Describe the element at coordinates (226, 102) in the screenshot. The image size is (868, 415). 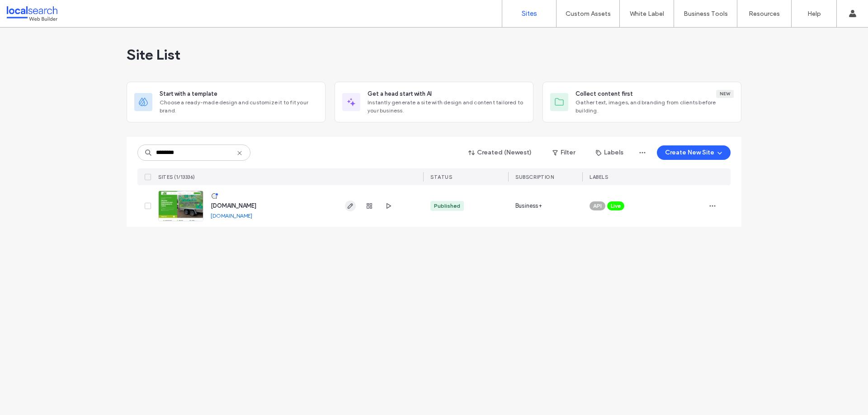
I see `div: Start with a templateChoose a ready-made design and customize it to fit your brand.` at that location.